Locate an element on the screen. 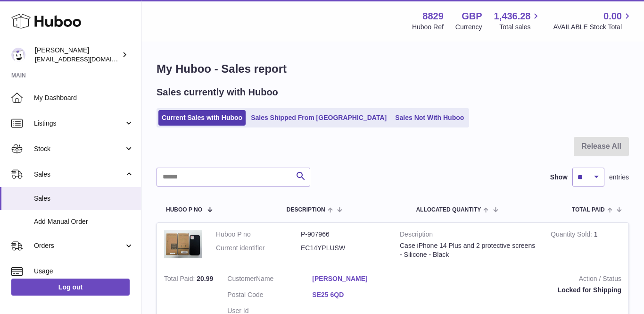 The width and height of the screenshot is (644, 314). td: 1 is located at coordinates (587, 245).